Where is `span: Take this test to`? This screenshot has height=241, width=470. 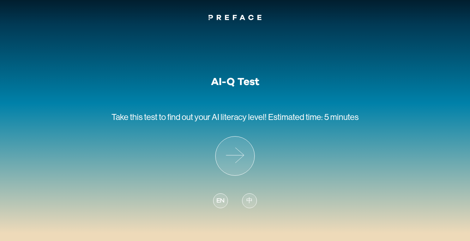 span: Take this test to is located at coordinates (139, 117).